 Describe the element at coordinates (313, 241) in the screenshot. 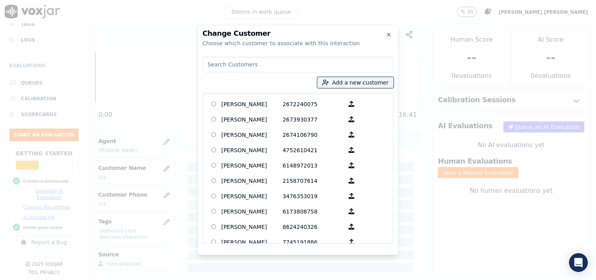

I see `p: 7745191886` at that location.